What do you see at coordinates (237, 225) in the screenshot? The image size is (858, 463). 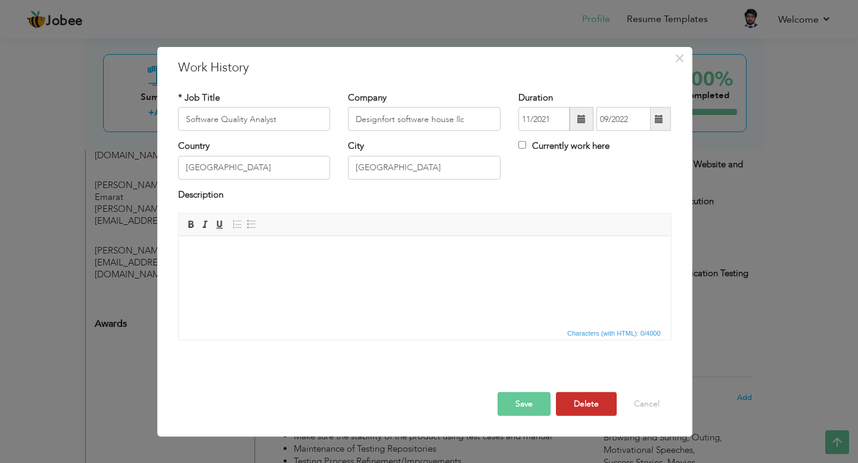 I see `a: Insert/Remove Numbered List` at bounding box center [237, 225].